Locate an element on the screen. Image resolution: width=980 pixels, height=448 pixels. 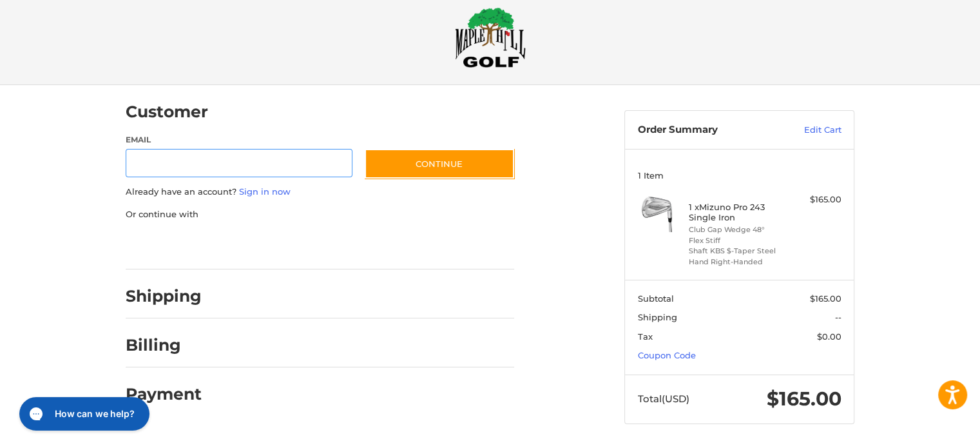
span: $0.00 is located at coordinates (829, 337).